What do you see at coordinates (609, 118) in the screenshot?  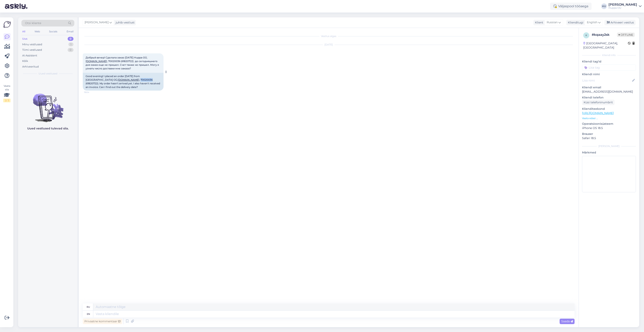 I see `p: Vaata edasi ...` at bounding box center [609, 118].